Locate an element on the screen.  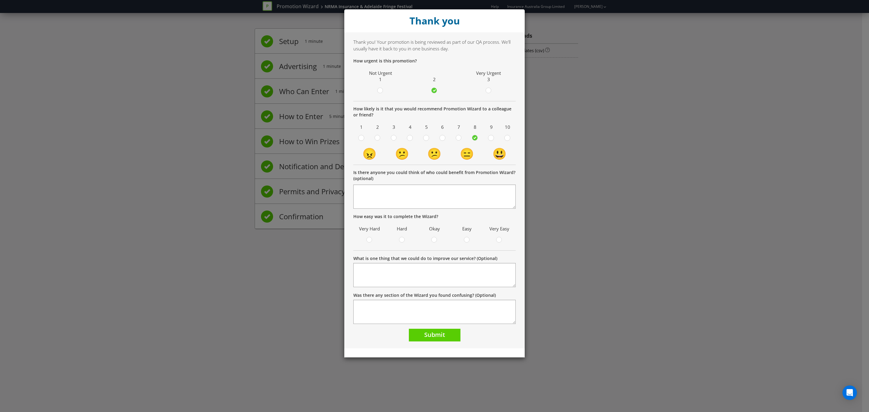
strong: Thank you is located at coordinates (434, 21).